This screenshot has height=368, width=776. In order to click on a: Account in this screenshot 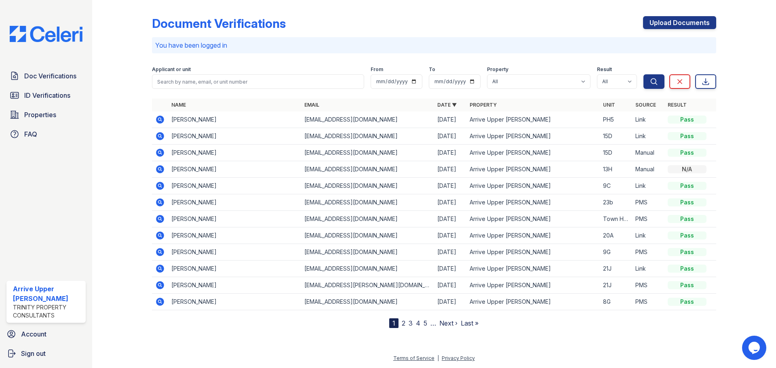, I will do `click(46, 334)`.